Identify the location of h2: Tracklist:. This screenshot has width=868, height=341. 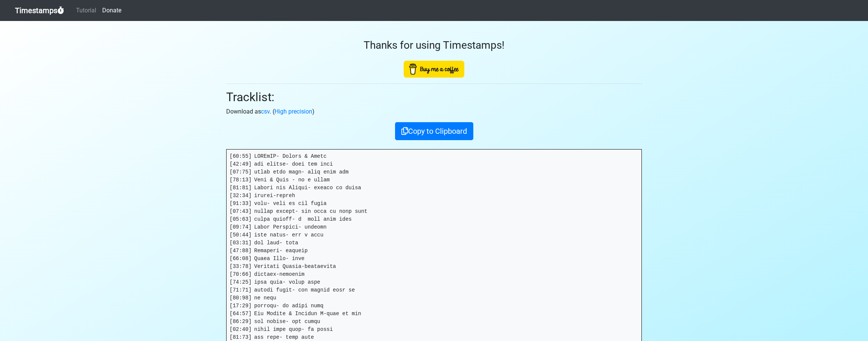
(434, 97).